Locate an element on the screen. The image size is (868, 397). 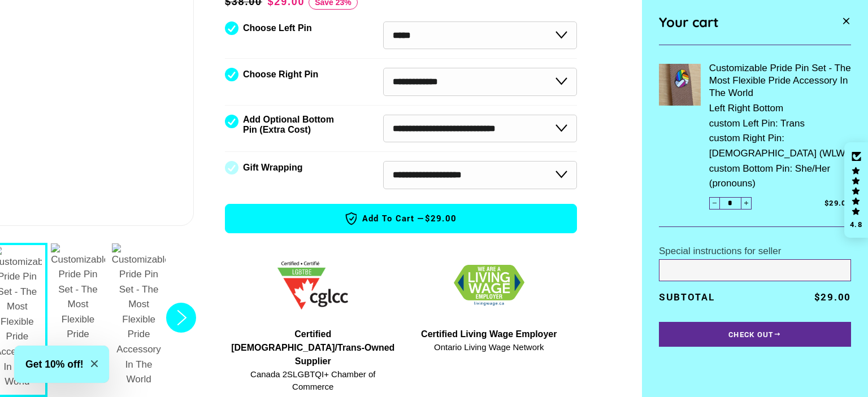
button: 5 / 7 is located at coordinates (139, 318).